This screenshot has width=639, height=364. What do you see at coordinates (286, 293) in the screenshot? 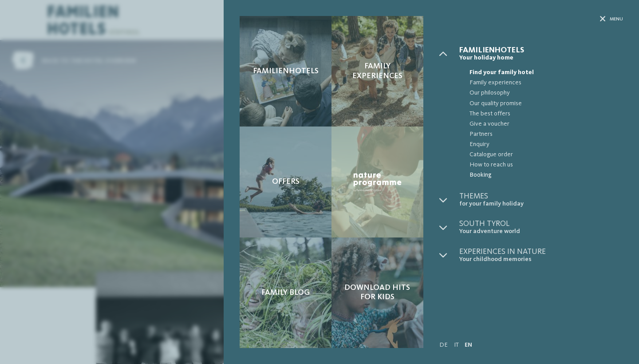
I see `span: Family Blog` at bounding box center [286, 293].